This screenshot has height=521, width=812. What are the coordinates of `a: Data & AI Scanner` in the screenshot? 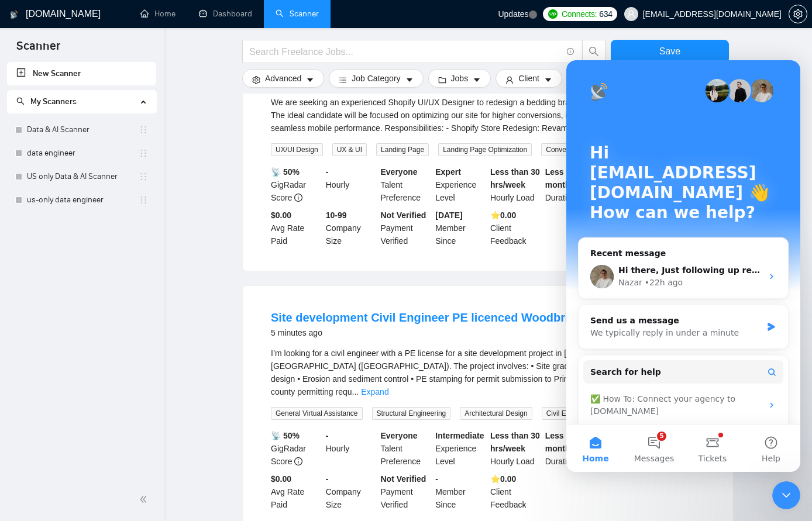 It's located at (83, 130).